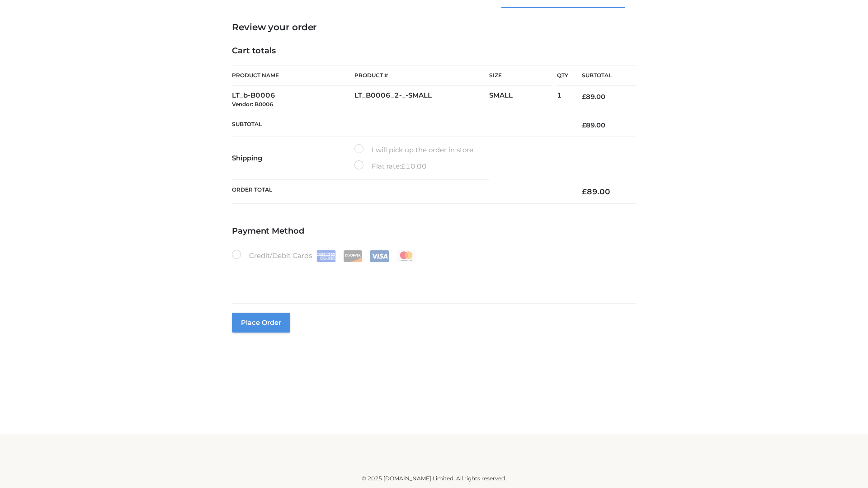 This screenshot has width=868, height=488. I want to click on th: Size, so click(521, 76).